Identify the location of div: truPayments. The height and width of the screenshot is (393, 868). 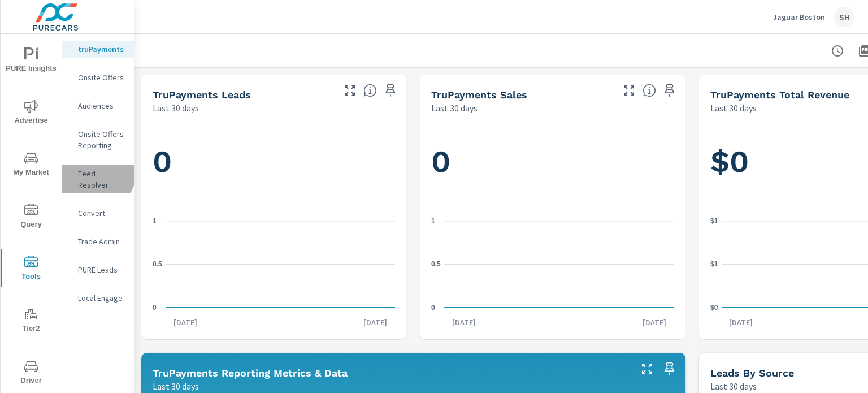
(98, 49).